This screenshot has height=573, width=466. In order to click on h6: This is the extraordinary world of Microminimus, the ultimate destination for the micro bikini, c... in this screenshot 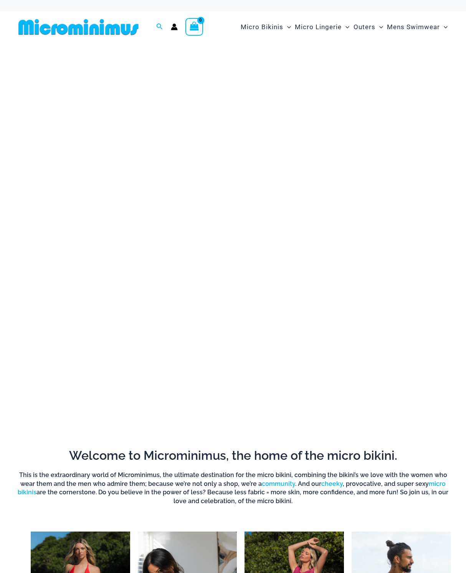, I will do `click(233, 488)`.